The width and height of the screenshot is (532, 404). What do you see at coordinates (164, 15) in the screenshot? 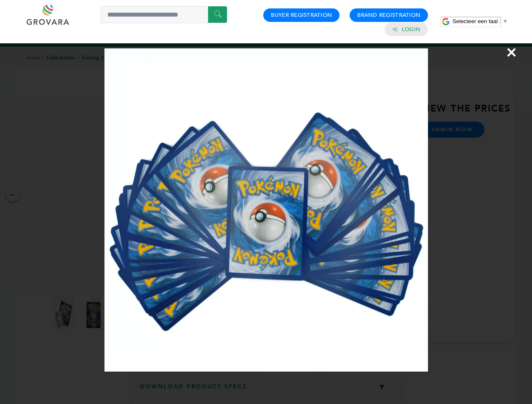
I see `input: Search a product or brand...` at bounding box center [164, 15].